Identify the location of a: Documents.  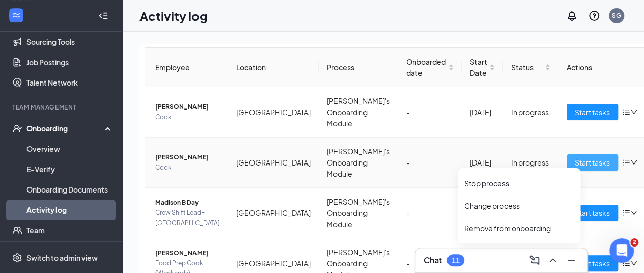
(70, 251).